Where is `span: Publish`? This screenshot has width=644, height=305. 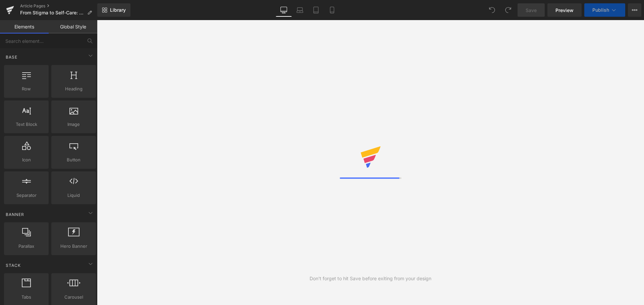 span: Publish is located at coordinates (601, 10).